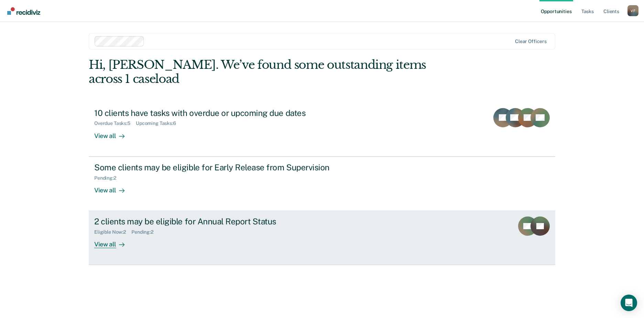 The height and width of the screenshot is (318, 644). Describe the element at coordinates (215, 222) in the screenshot. I see `div: 2 clients may be eligible for Annual Report Status` at that location.